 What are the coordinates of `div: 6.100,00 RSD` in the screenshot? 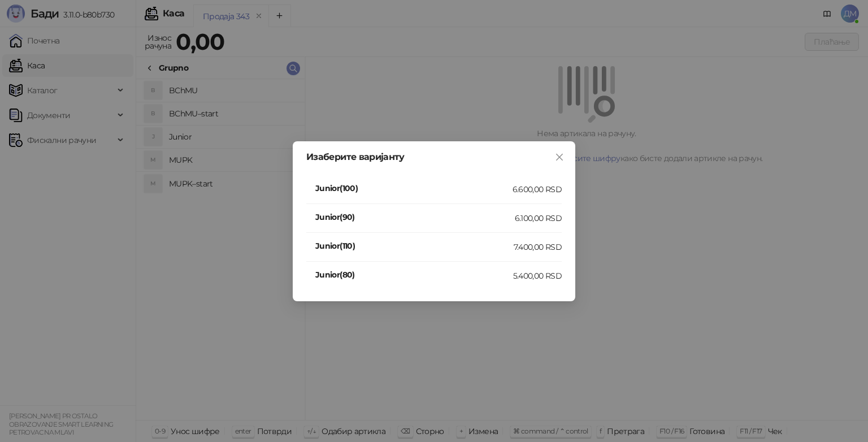 It's located at (538, 218).